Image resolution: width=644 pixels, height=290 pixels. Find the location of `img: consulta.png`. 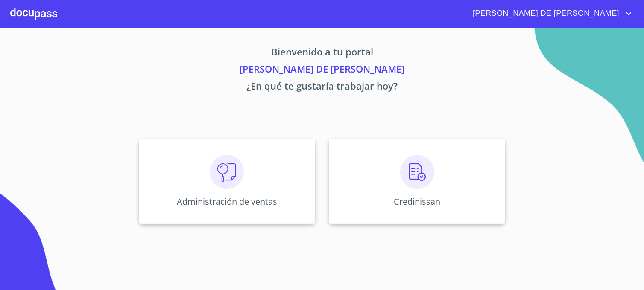

img: consulta.png is located at coordinates (227, 172).